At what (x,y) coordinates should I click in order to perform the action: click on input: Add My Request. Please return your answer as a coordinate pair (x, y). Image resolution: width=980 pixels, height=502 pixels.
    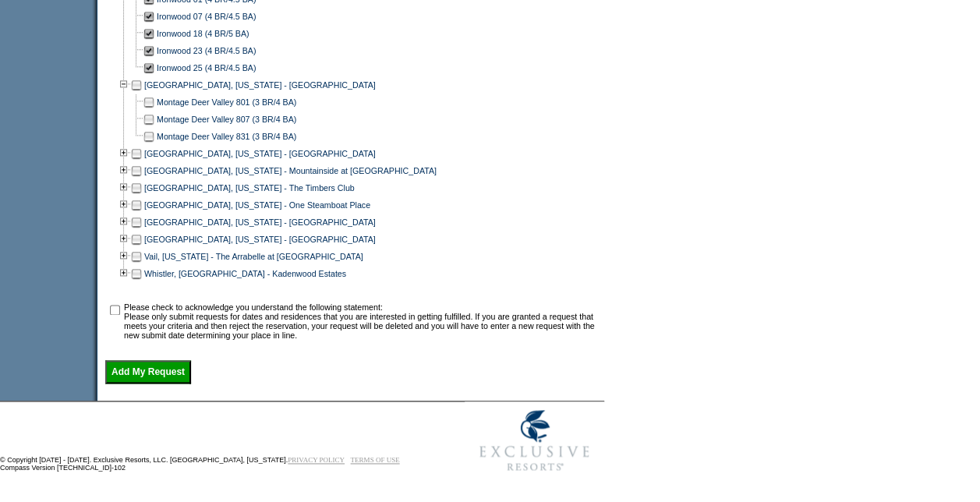
    Looking at the image, I should click on (148, 372).